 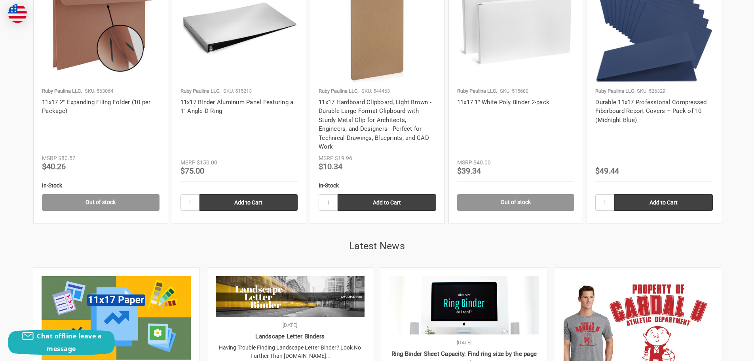 I want to click on p: Ruby Paulina LLC, so click(x=615, y=91).